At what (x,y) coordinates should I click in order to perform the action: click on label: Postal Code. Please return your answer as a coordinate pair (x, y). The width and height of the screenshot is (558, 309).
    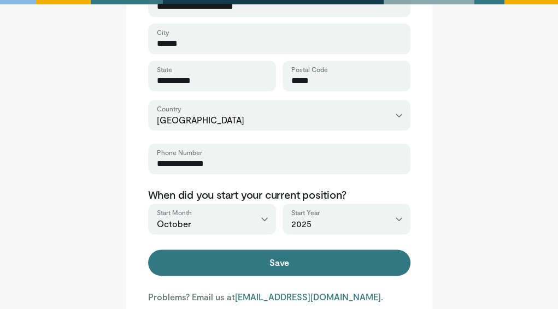
    Looking at the image, I should click on (309, 69).